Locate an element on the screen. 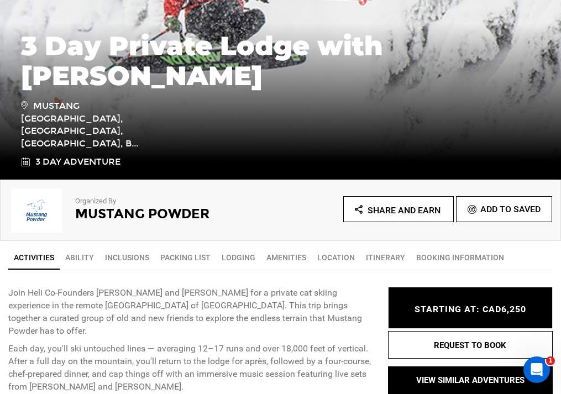  span: Add To Saved is located at coordinates (510, 209).